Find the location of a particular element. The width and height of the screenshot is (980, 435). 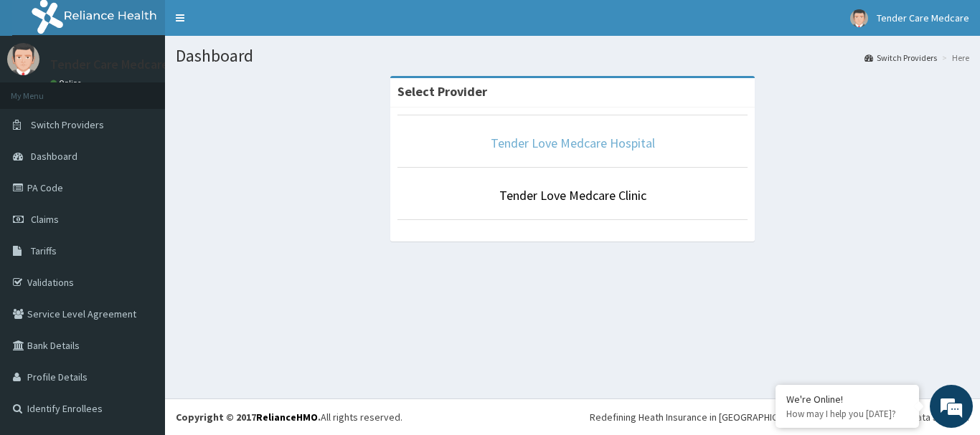

a: Switch Providers is located at coordinates (901, 58).